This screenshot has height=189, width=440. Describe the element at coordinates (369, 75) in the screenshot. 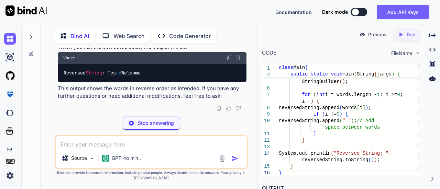

I see `span: new` at that location.